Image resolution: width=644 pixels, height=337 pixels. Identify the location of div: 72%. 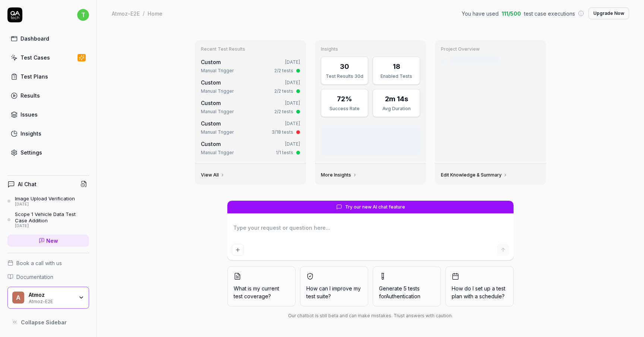
(345, 99).